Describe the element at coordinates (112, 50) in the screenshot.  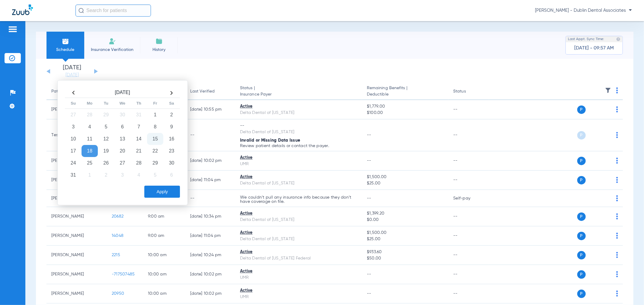
I see `span: Insurance Verification` at that location.